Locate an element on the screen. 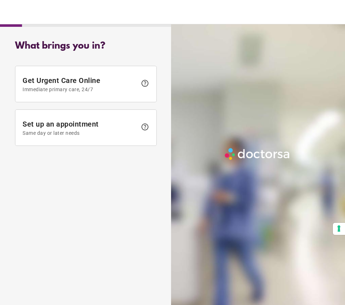  span: Get Urgent Care Online is located at coordinates (80, 84).